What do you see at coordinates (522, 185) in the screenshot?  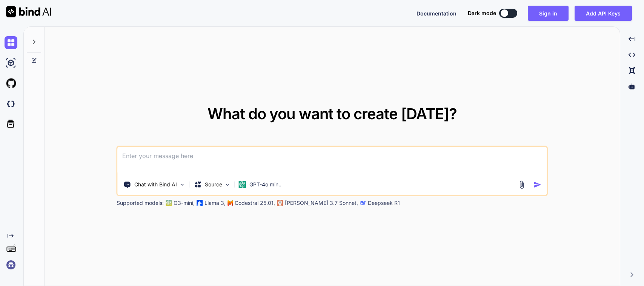 I see `img: attachment` at bounding box center [522, 185].